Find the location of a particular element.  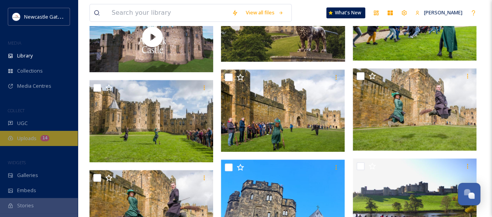

div: What's New is located at coordinates (346, 13).